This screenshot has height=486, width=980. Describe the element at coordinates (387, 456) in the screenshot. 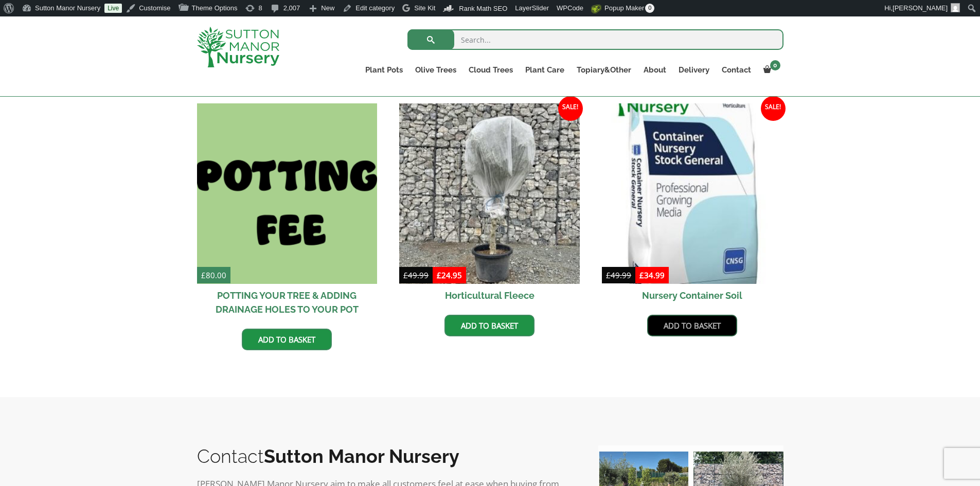

I see `h2: Contact` at that location.